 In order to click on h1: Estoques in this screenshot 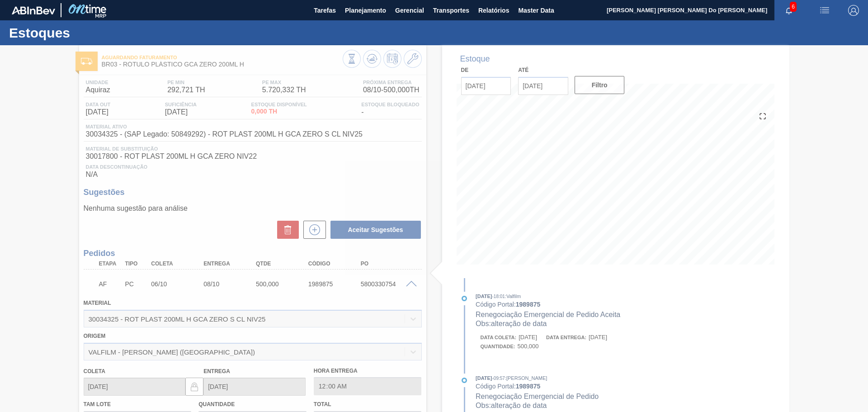, I will do `click(89, 32)`.